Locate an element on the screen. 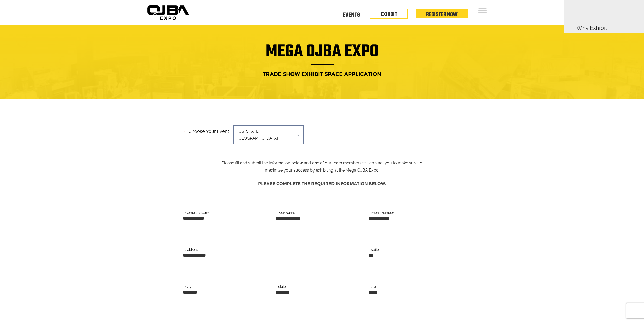  h4: Trade Show Exhibit Space Application is located at coordinates (322, 74).